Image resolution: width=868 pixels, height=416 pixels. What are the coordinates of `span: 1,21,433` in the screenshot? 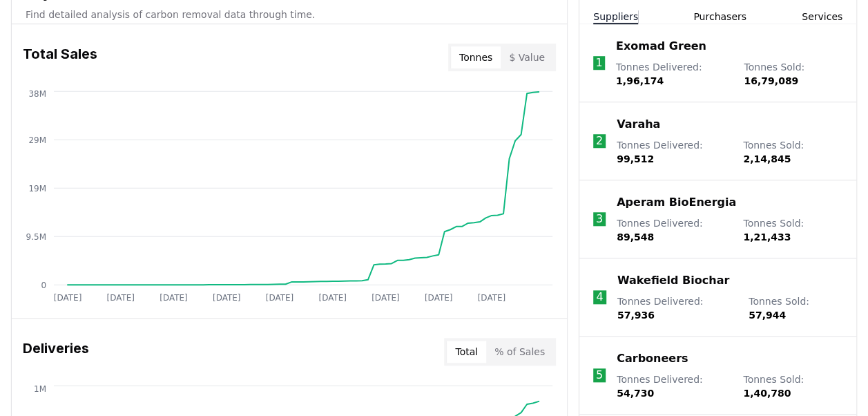 It's located at (766, 237).